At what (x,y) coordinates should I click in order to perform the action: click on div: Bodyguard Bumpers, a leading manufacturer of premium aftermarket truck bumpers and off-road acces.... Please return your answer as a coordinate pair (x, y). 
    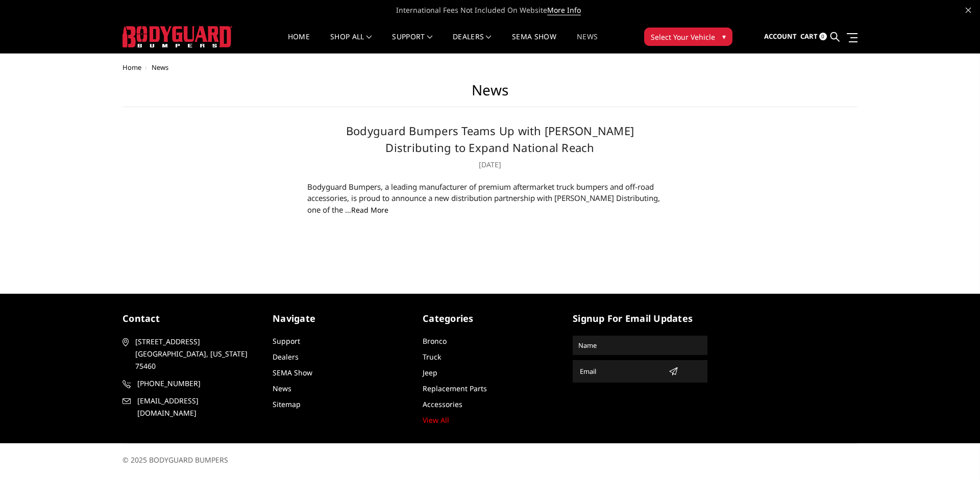
    Looking at the image, I should click on (490, 198).